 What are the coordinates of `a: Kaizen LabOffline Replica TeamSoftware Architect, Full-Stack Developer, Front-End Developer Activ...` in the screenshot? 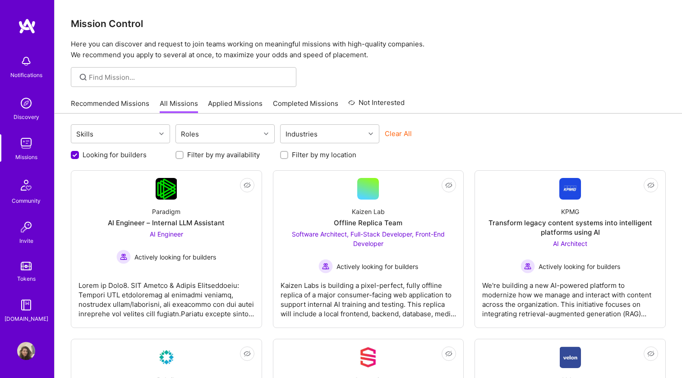 It's located at (368, 249).